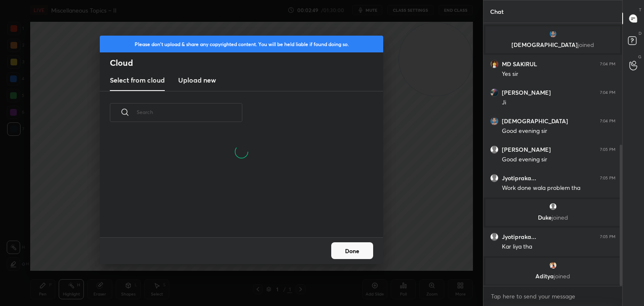  What do you see at coordinates (559, 247) in the screenshot?
I see `div: Kar liya tha` at bounding box center [559, 247].